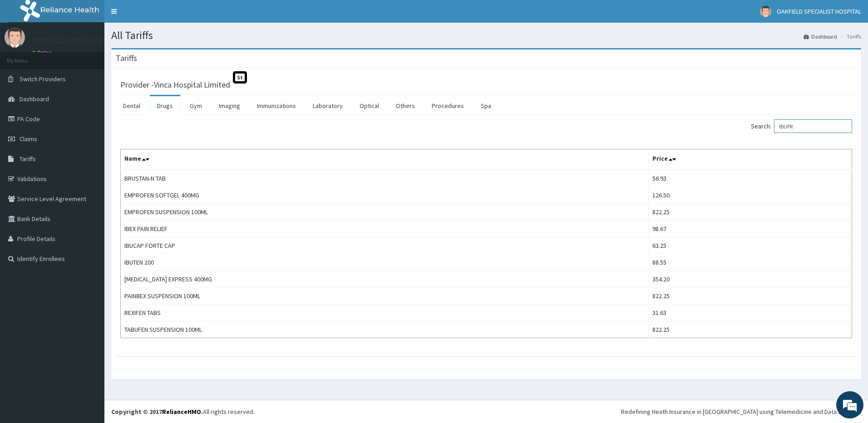 Image resolution: width=868 pixels, height=423 pixels. What do you see at coordinates (849, 36) in the screenshot?
I see `li: Tariffs` at bounding box center [849, 36].